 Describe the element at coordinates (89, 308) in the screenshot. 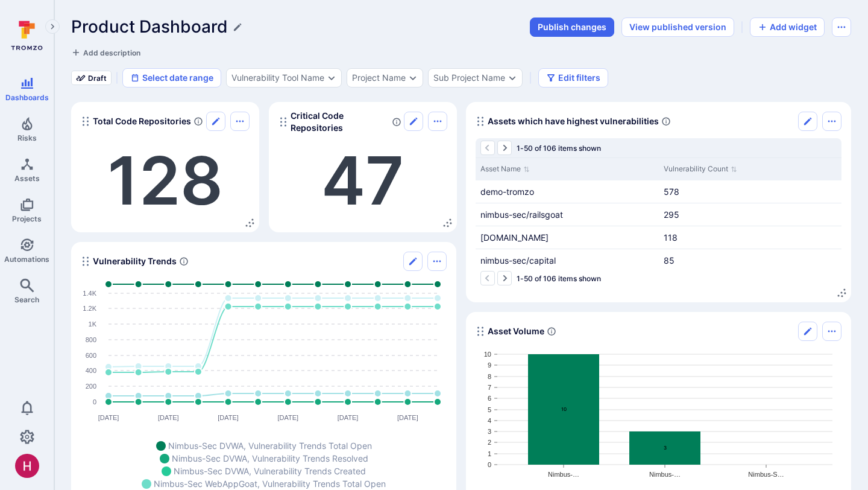

I see `text: 1.2K` at that location.